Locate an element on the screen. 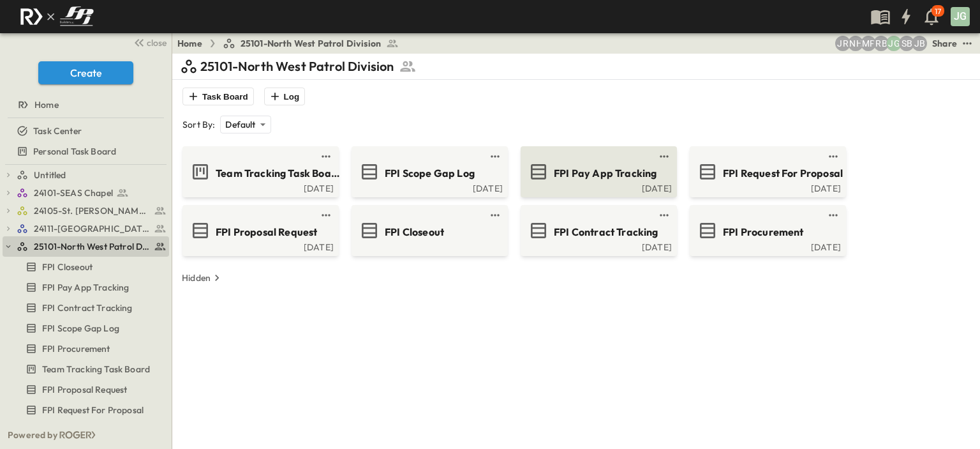 The height and width of the screenshot is (449, 980). a: Task Center is located at coordinates (85, 131).